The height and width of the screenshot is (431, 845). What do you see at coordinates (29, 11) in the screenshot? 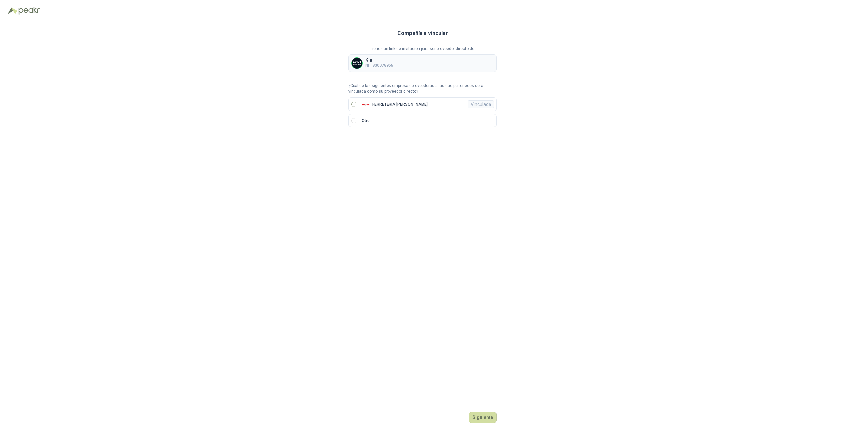
I see `img: Peakr` at bounding box center [29, 11].